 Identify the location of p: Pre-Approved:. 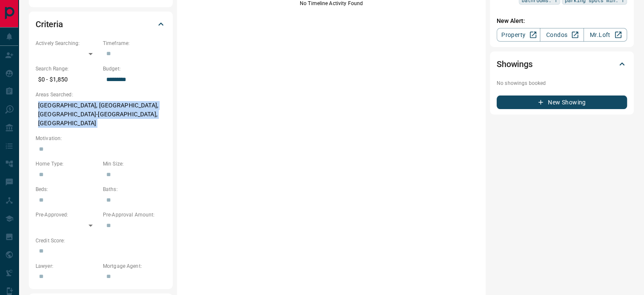
(67, 215).